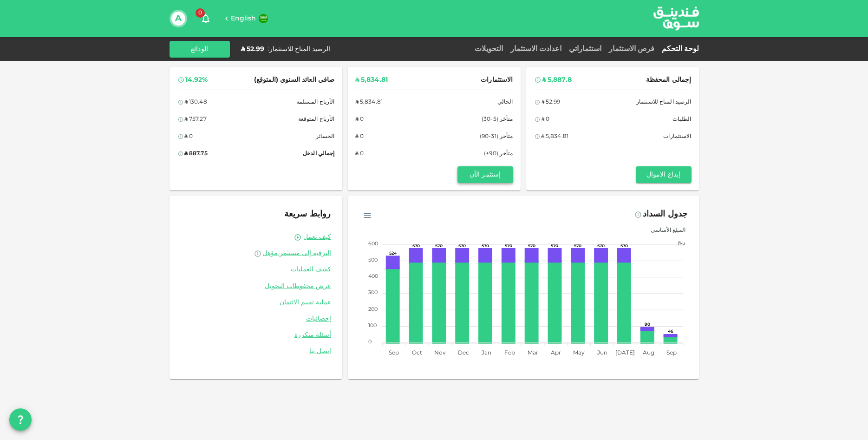  What do you see at coordinates (488, 49) in the screenshot?
I see `a: التحويلات` at bounding box center [488, 49].